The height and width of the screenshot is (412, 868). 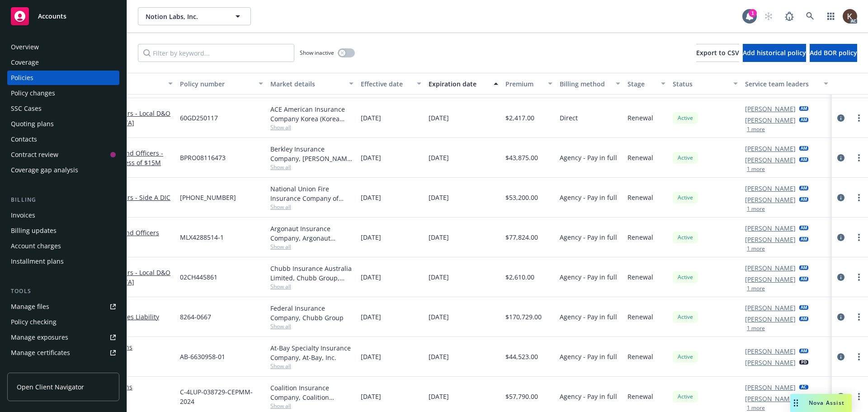 I want to click on a: Invoices, so click(x=64, y=215).